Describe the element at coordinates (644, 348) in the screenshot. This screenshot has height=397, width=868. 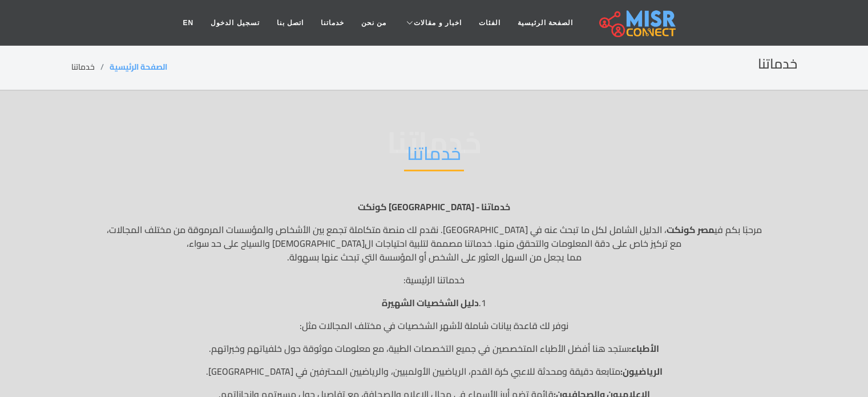
I see `strong: الأطباء:` at that location.